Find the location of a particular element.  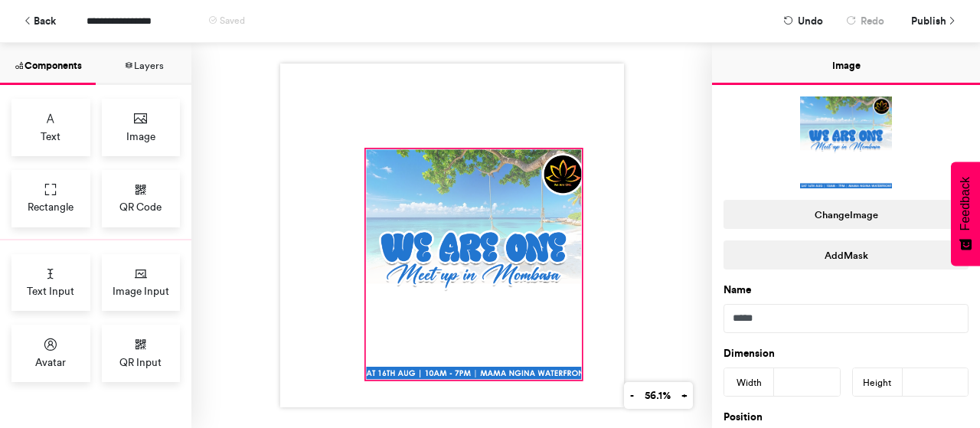

button: Image is located at coordinates (846, 64).